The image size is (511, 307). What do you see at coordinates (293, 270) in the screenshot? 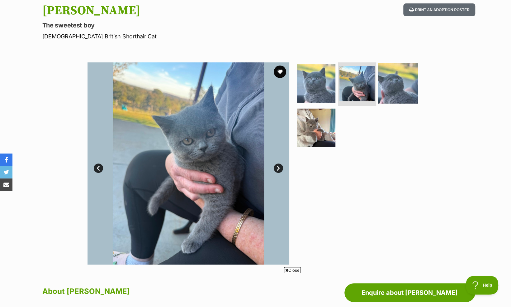
I see `span: Close` at bounding box center [293, 270].